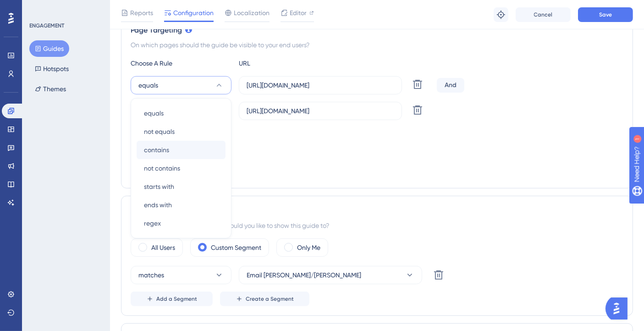 This screenshot has width=644, height=331. What do you see at coordinates (49, 49) in the screenshot?
I see `button: Guides` at bounding box center [49, 49].